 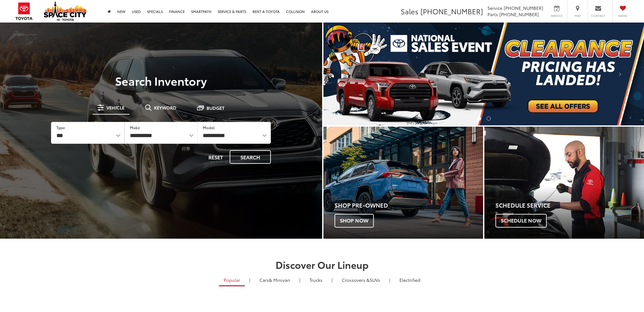 What do you see at coordinates (410, 280) in the screenshot?
I see `a: Electrified` at bounding box center [410, 280].